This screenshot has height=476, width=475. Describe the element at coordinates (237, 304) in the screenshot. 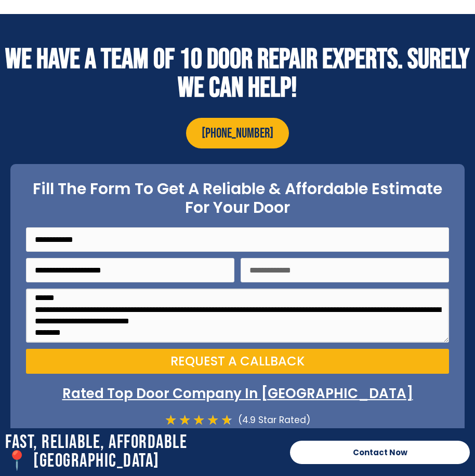

I see `form: On Point Locksmith` at that location.